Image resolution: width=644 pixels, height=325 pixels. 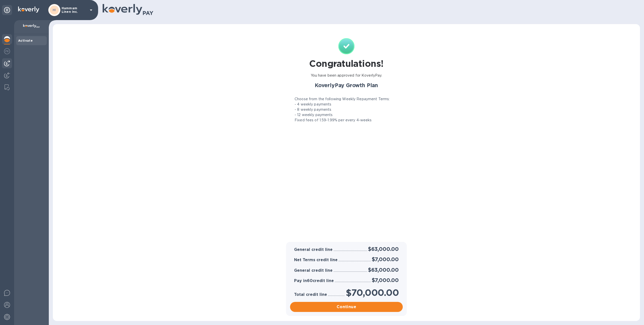 What do you see at coordinates (347, 307) in the screenshot?
I see `span: Continue` at bounding box center [347, 307].